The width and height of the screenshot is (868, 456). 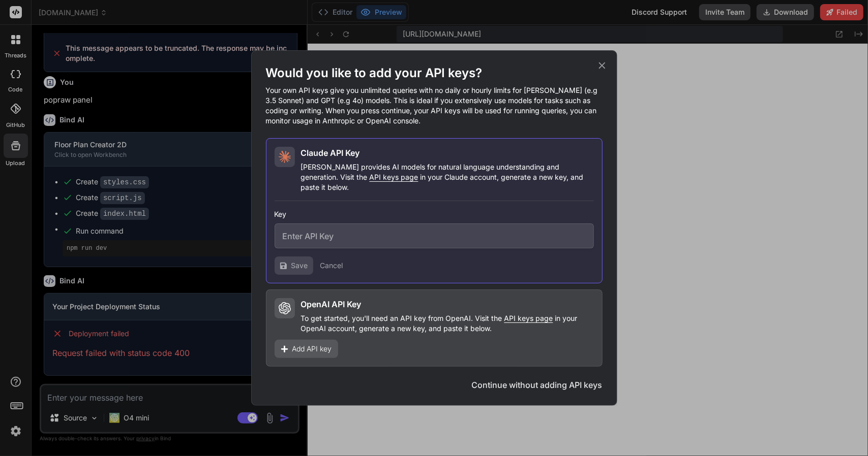 What do you see at coordinates (331, 305) in the screenshot?
I see `h2: OpenAI API Key` at bounding box center [331, 305].